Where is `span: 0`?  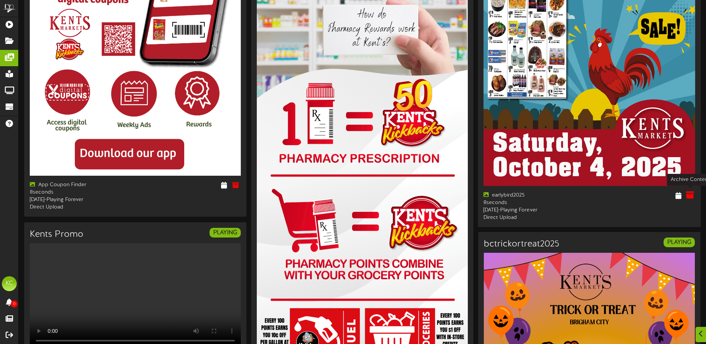 span: 0 is located at coordinates (14, 304).